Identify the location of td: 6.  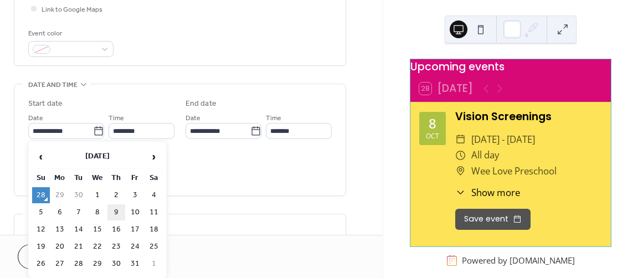
(60, 212).